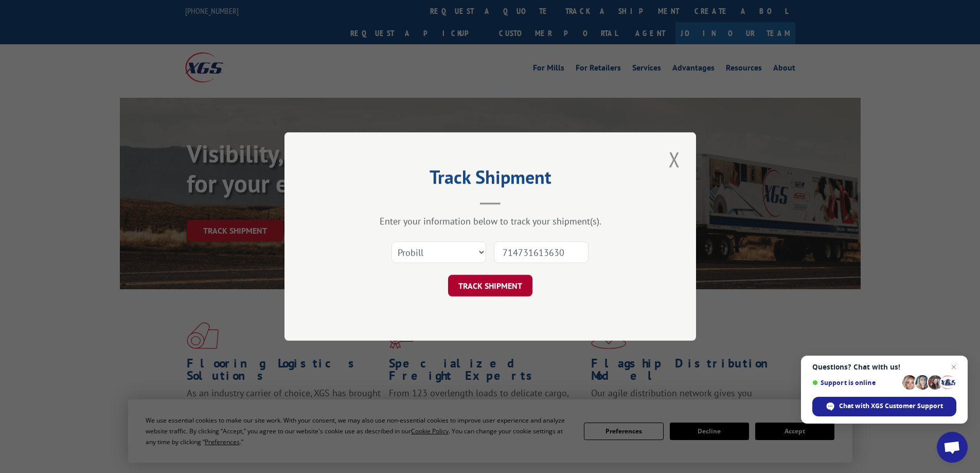  Describe the element at coordinates (952, 447) in the screenshot. I see `a: Open chat` at that location.